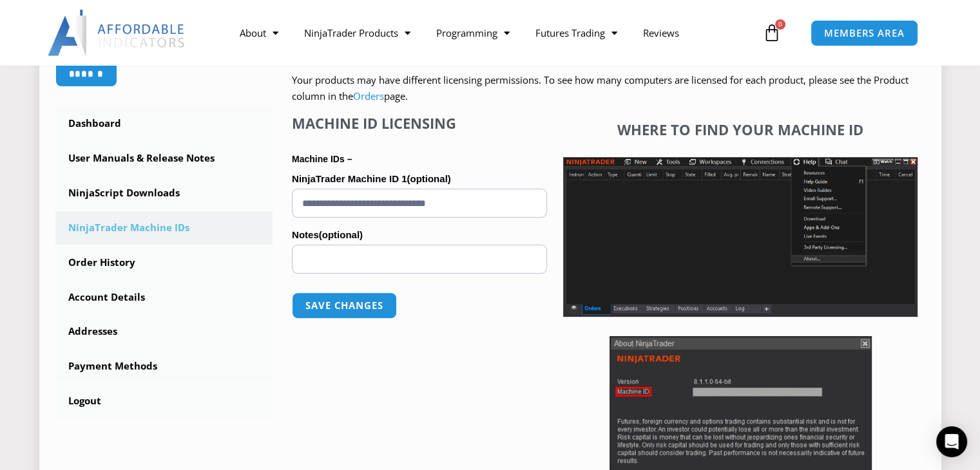  I want to click on a: About, so click(259, 33).